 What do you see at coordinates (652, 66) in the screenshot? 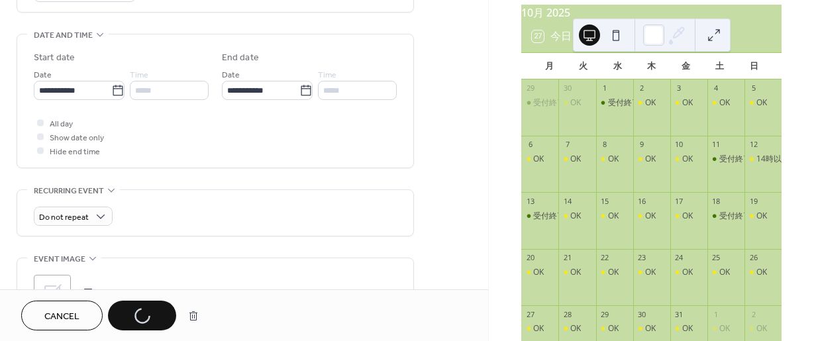
I see `div: 木` at bounding box center [652, 66].